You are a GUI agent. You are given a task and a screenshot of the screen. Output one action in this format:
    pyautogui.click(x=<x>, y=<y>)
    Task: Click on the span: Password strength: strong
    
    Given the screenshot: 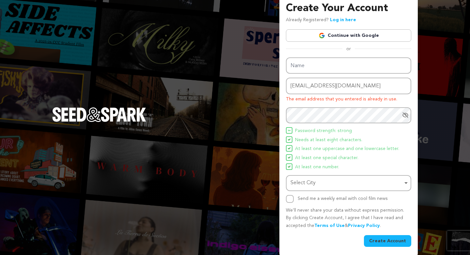 What is the action you would take?
    pyautogui.click(x=324, y=131)
    